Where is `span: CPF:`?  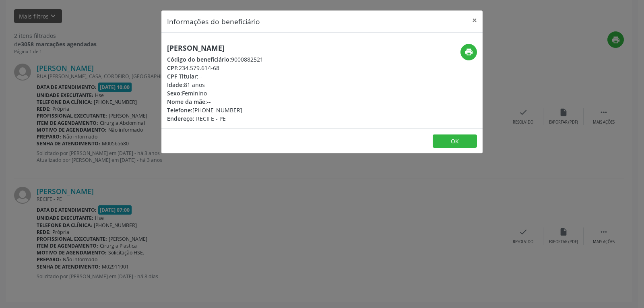 span: CPF: is located at coordinates (173, 68).